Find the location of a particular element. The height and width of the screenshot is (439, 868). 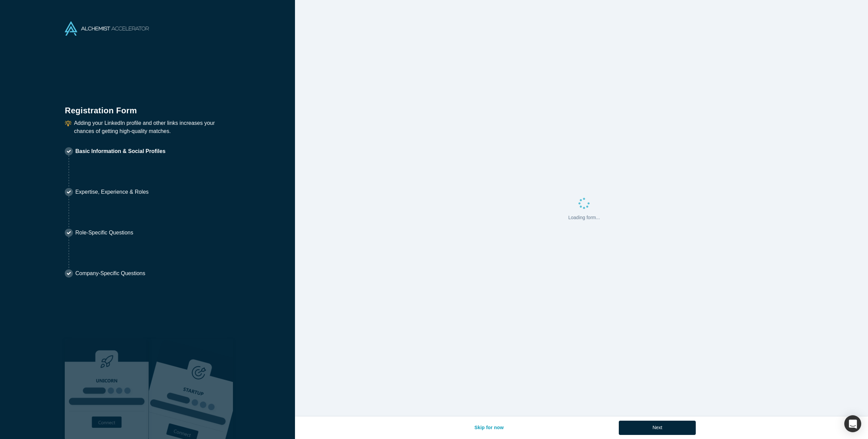

button: Skip for now is located at coordinates (489, 427).